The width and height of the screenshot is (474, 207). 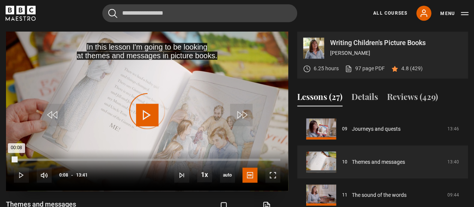 I want to click on video-js: Video Player, so click(x=147, y=111).